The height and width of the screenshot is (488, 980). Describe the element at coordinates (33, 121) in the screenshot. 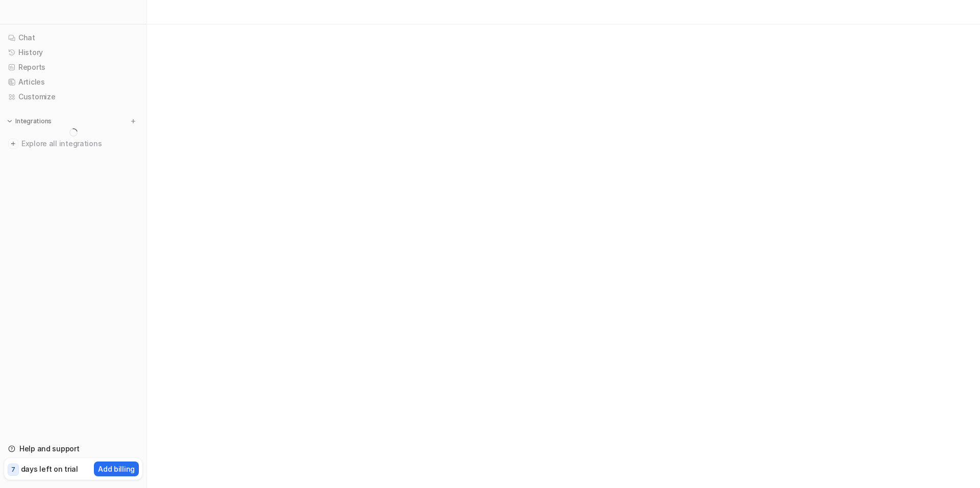

I see `p: Integrations` at that location.